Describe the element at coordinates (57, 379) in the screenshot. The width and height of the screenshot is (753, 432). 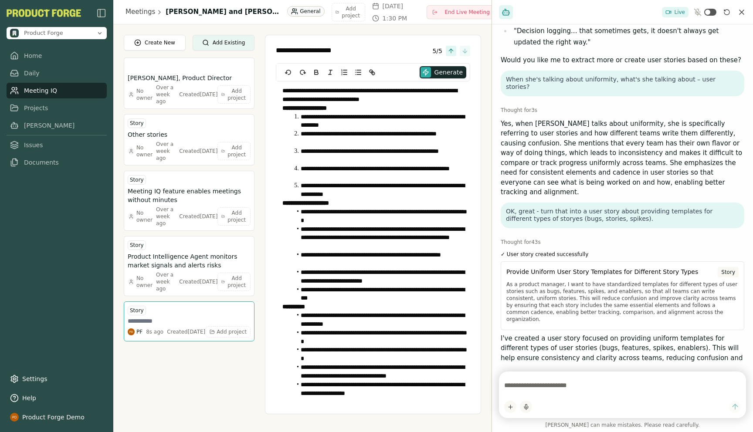
I see `a: Settings` at that location.